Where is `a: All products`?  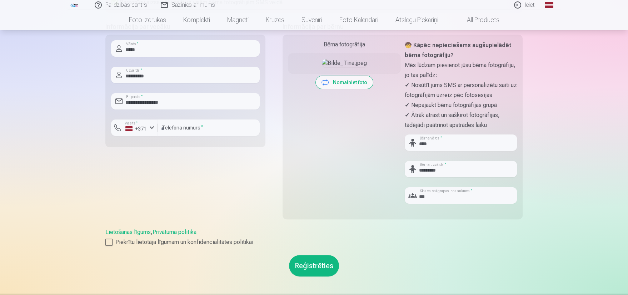
a: All products is located at coordinates (477, 20).